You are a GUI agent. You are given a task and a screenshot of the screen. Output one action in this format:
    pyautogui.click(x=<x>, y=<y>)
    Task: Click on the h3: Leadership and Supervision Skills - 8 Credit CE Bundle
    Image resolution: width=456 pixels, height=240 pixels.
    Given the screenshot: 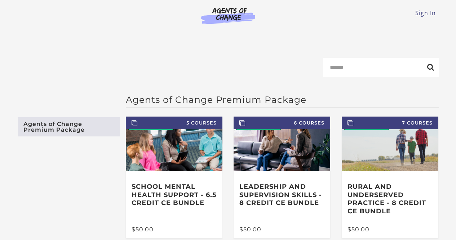 What is the action you would take?
    pyautogui.click(x=282, y=195)
    